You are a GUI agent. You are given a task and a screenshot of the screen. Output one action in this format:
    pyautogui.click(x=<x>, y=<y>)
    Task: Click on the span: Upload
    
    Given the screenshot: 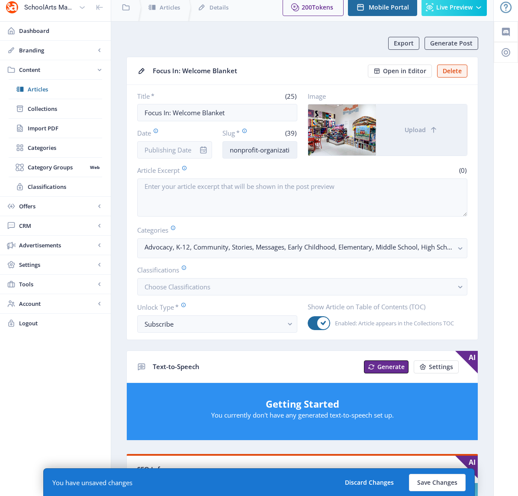 What is the action you would take?
    pyautogui.click(x=415, y=130)
    